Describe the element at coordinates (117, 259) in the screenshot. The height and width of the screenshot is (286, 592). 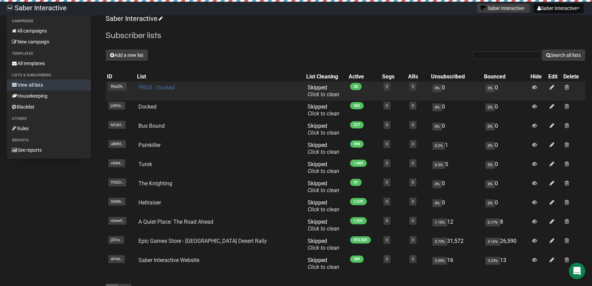
I see `span: AFfvh..` at that location.